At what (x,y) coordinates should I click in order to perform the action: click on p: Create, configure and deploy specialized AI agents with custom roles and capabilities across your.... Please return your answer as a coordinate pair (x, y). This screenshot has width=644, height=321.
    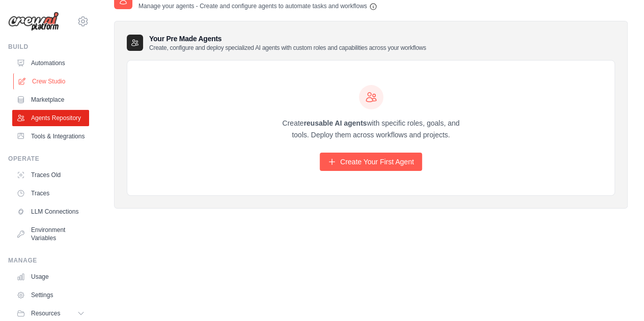
    Looking at the image, I should click on (288, 48).